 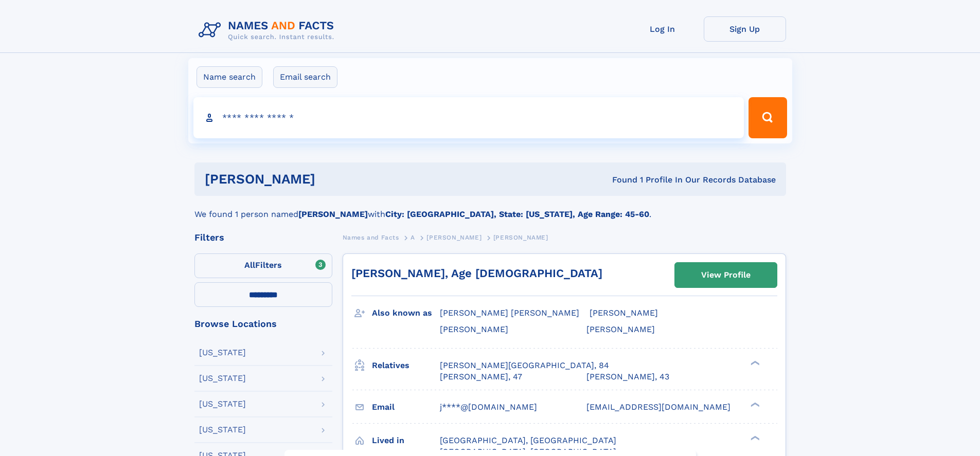 What do you see at coordinates (469, 117) in the screenshot?
I see `input: search input` at bounding box center [469, 117].